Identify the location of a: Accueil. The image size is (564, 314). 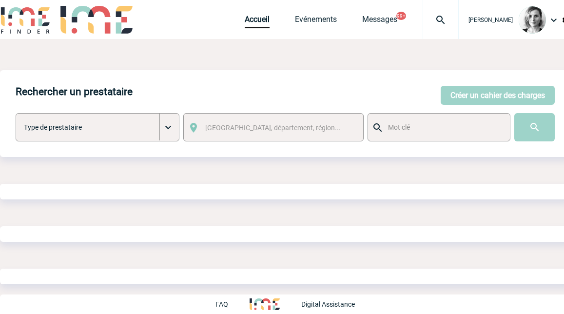
(257, 21).